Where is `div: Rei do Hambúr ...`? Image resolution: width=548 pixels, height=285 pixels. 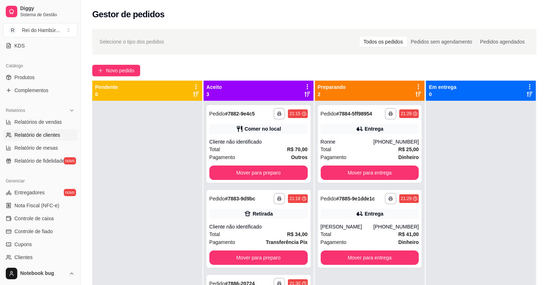
div: Rei do Hambúr ... is located at coordinates (41, 30).